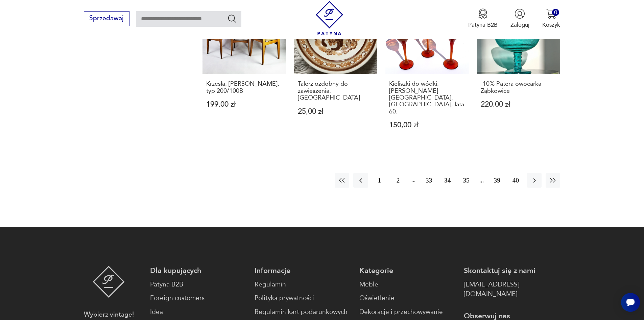 Image resolution: width=644 pixels, height=320 pixels. Describe the element at coordinates (497, 180) in the screenshot. I see `button: 39` at that location.